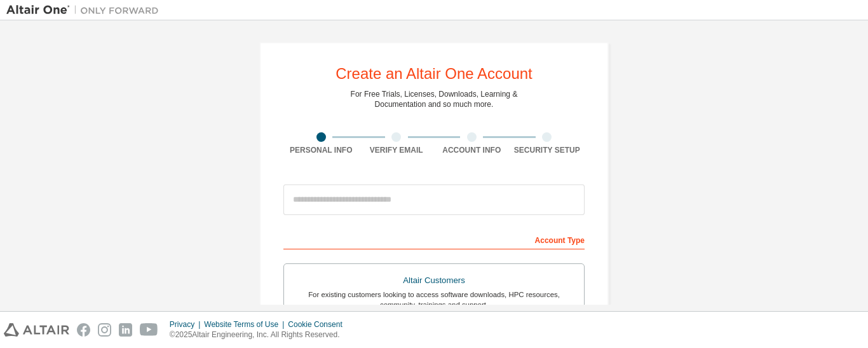 The height and width of the screenshot is (348, 868). What do you see at coordinates (434, 74) in the screenshot?
I see `div: Create an Altair One Account` at bounding box center [434, 74].